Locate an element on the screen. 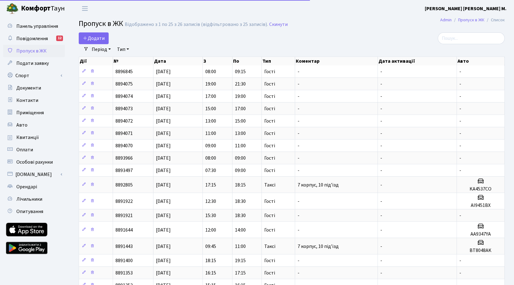 The image size is (514, 285). span: 8894074 is located at coordinates (124, 96).